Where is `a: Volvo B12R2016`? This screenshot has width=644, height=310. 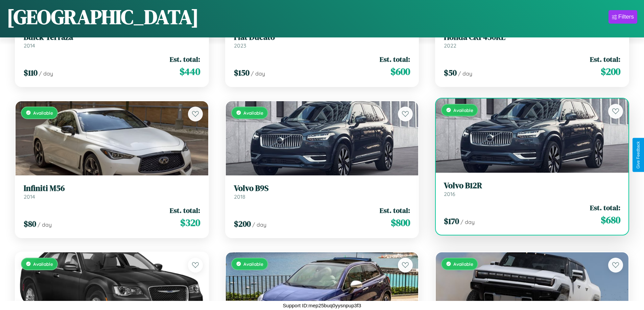
a: Volvo B12R2016 is located at coordinates (532, 189).